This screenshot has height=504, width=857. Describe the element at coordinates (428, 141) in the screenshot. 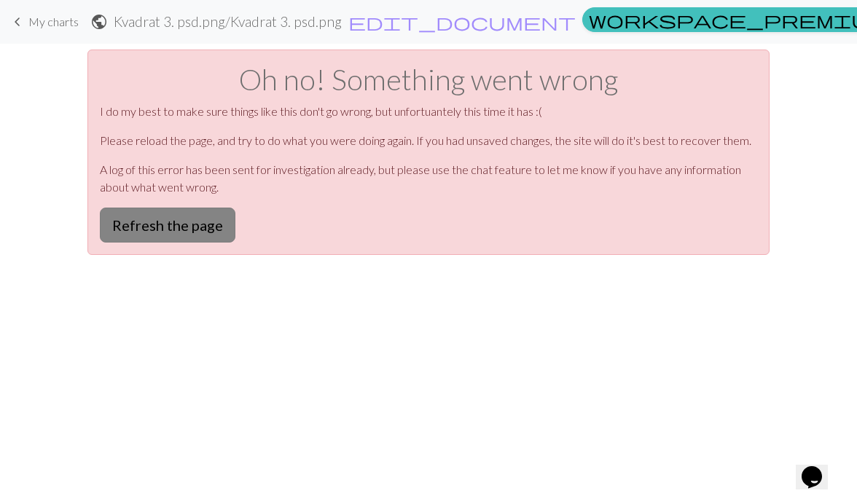

I see `p: Please reload the page, and try to do what you were doing again. If you had unsaved changes, the ...` at that location.